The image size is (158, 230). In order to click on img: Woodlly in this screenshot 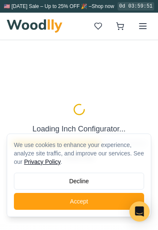, I will do `click(35, 26)`.